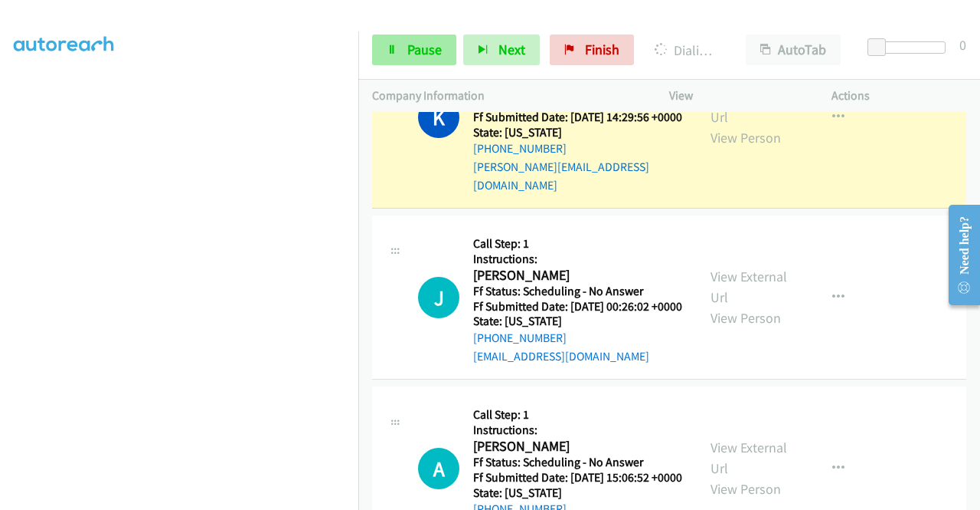 The height and width of the screenshot is (510, 980). What do you see at coordinates (793, 50) in the screenshot?
I see `button: AutoTab` at bounding box center [793, 50].